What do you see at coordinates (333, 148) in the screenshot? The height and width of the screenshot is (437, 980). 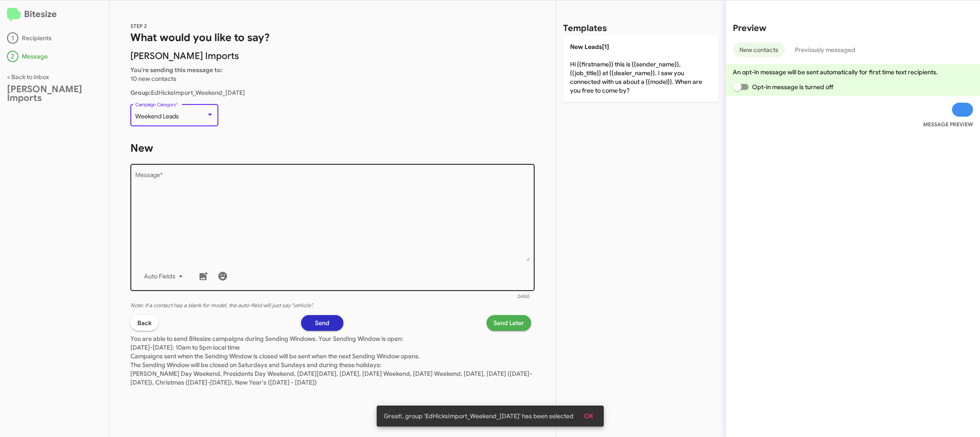 I see `h1: New` at bounding box center [333, 148].